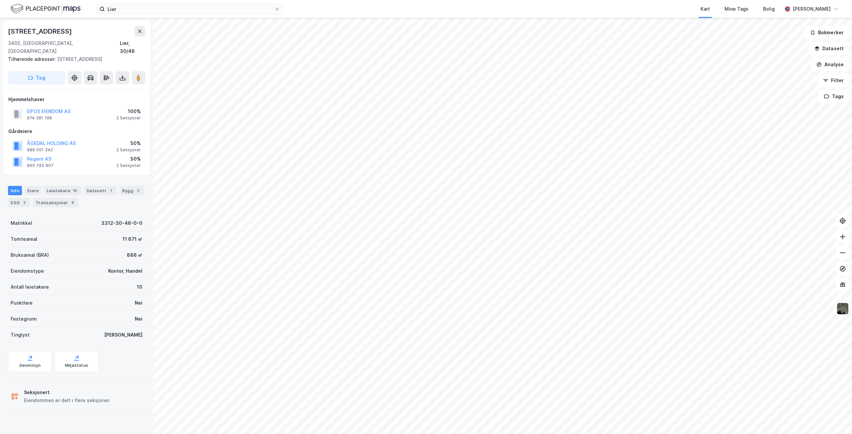 This screenshot has width=852, height=434. What do you see at coordinates (39, 118) in the screenshot?
I see `div: 974 281 198` at bounding box center [39, 118].